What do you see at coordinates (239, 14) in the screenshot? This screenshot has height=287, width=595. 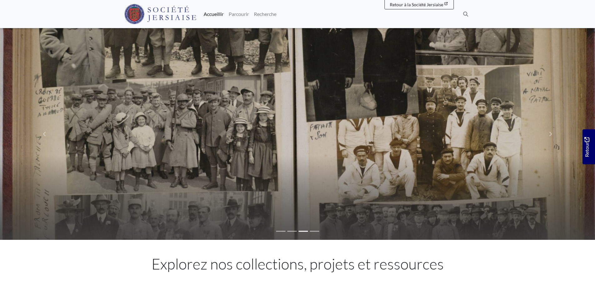 I see `a: Parcourir` at bounding box center [239, 14].